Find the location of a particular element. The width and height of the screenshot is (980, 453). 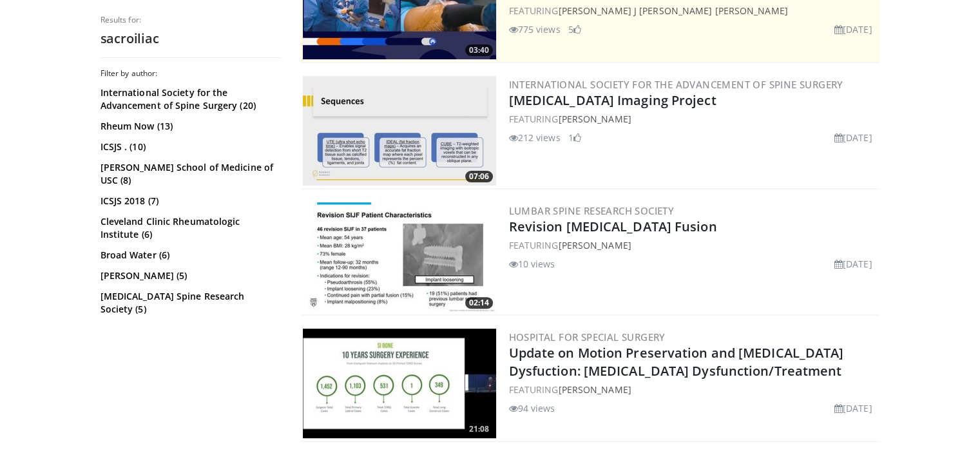

span: 07:06 is located at coordinates (478, 177).